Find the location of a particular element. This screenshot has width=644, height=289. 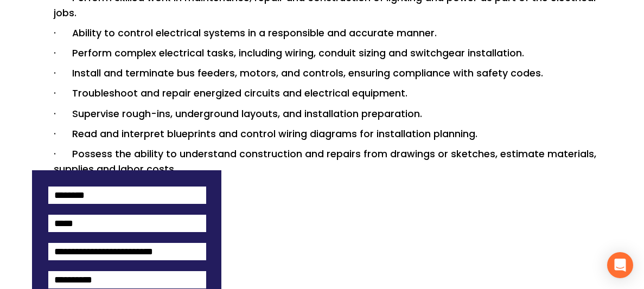

p: · Troubleshoot and repair energized circuits and electrical equipment. is located at coordinates (332, 93).